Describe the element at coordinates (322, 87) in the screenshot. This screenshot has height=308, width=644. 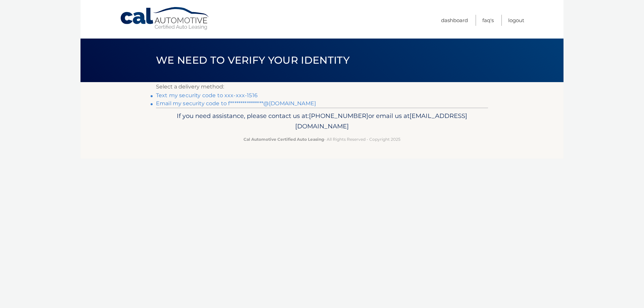
I see `p: Select a delivery method:` at that location.